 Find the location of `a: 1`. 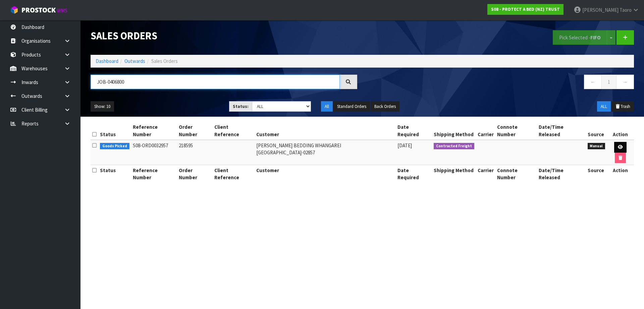

a: 1 is located at coordinates (609, 82).